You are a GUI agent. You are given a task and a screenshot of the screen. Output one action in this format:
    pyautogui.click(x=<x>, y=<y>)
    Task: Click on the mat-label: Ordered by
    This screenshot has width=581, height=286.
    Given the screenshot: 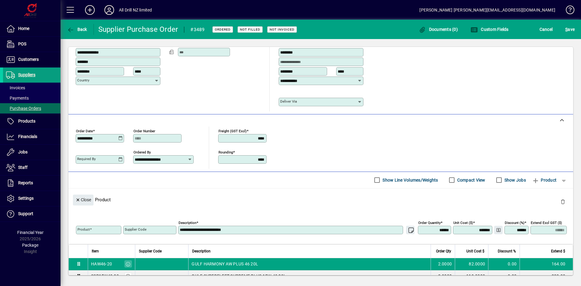 What is the action you would take?
    pyautogui.click(x=142, y=152)
    